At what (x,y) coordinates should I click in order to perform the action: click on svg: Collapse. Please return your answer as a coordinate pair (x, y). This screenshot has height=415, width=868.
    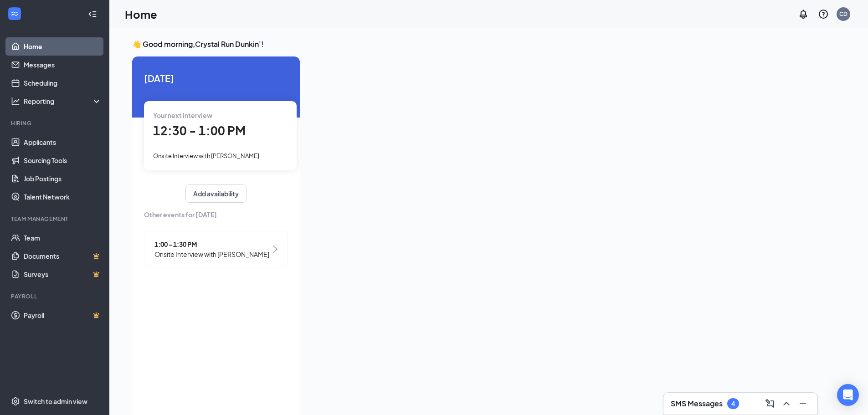
    Looking at the image, I should click on (93, 14).